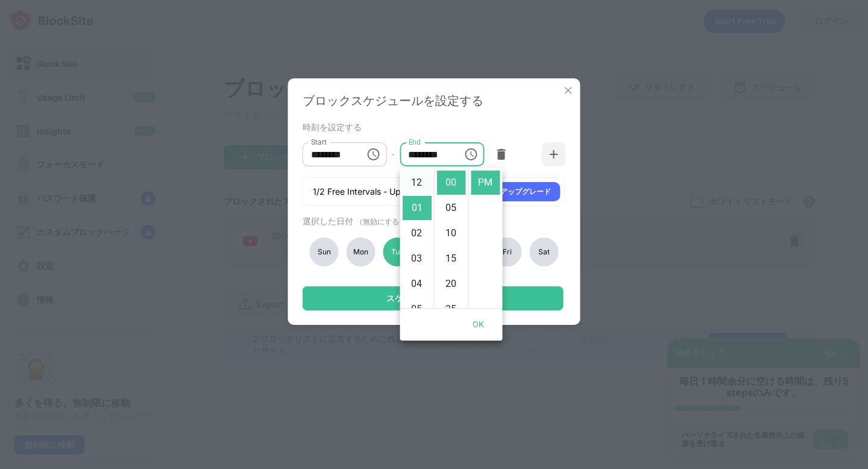 The width and height of the screenshot is (868, 469). What do you see at coordinates (397, 192) in the screenshot?
I see `div: 1/2 Free Intervals - Upgrade for 5 intervals` at bounding box center [397, 192].